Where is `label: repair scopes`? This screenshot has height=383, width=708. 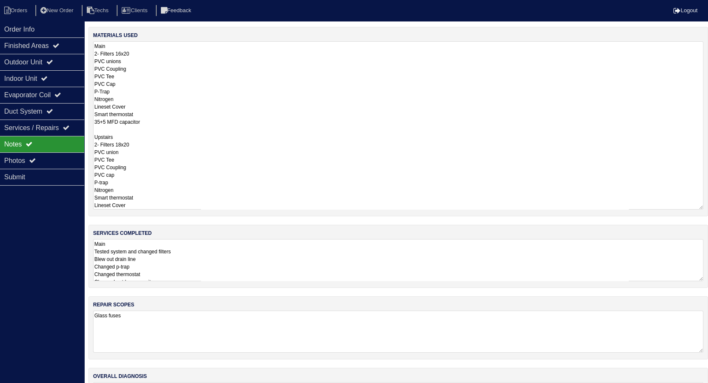 label: repair scopes is located at coordinates (114, 305).